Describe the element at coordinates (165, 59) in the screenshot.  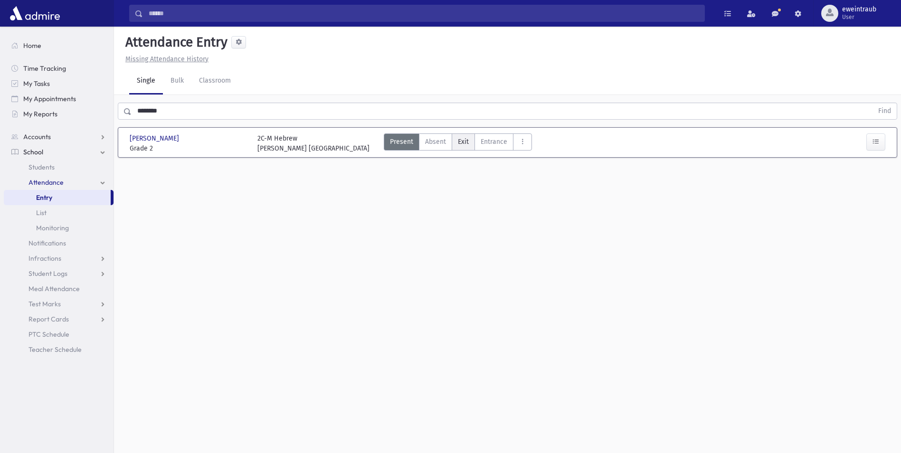
I see `a: Missing Attendance History` at that location.